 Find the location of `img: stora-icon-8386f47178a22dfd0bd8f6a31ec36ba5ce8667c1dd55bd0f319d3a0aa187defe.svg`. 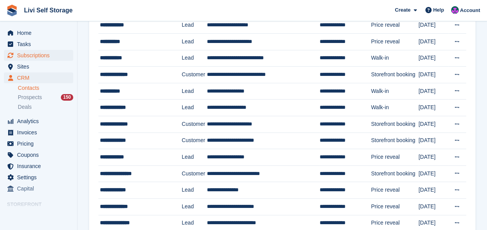

img: stora-icon-8386f47178a22dfd0bd8f6a31ec36ba5ce8667c1dd55bd0f319d3a0aa187defe.svg is located at coordinates (12, 10).